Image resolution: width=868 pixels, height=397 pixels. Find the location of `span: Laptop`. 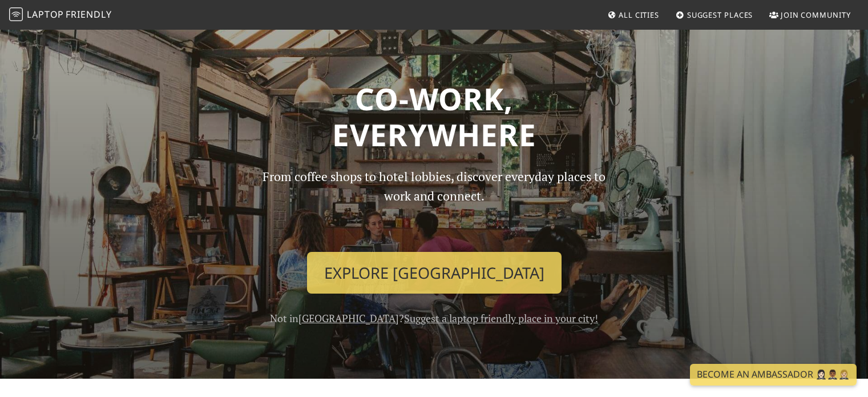

span: Laptop is located at coordinates (45, 14).